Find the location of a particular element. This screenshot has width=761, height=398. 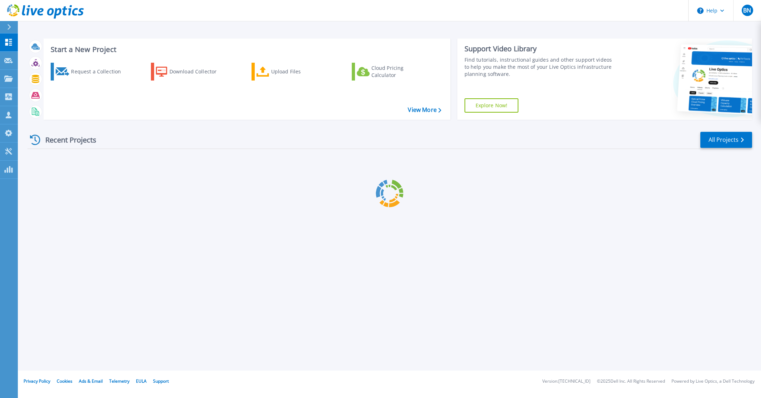

a: Cookies is located at coordinates (65, 381).